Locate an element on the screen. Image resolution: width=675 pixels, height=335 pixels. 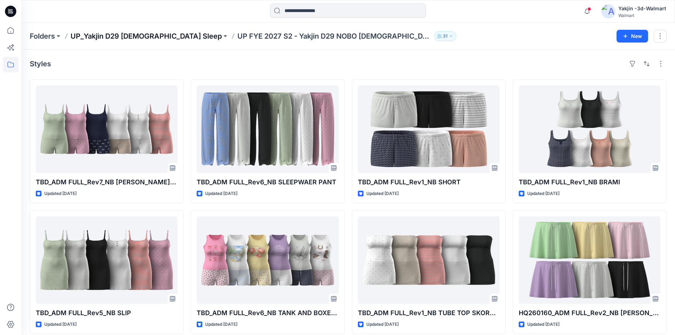
p: TBD_ADM FULL_Rev1_NB TUBE TOP SKORT SET is located at coordinates (429, 313).